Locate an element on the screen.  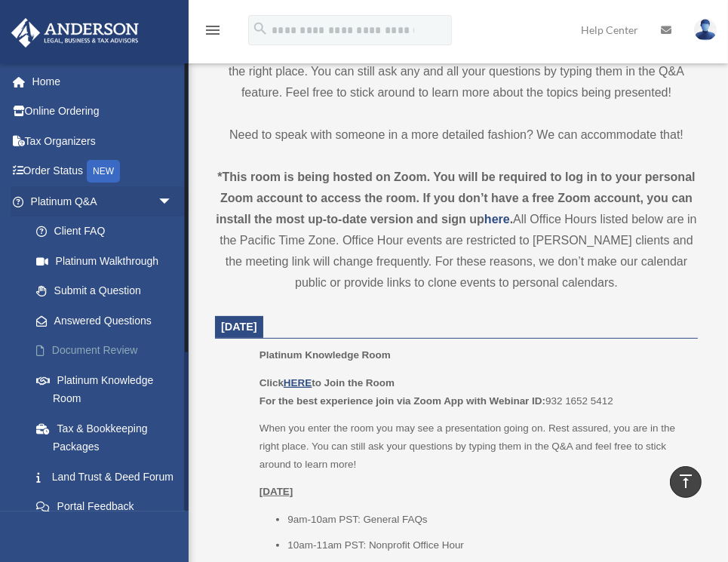
a: menu is located at coordinates (212, 32).